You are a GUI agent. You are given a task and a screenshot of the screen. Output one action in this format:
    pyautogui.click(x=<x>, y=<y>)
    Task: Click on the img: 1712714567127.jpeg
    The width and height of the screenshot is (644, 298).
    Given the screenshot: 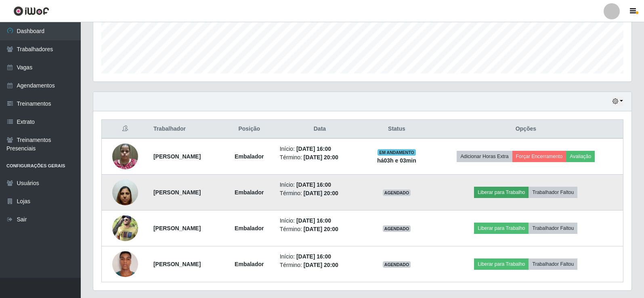 What is the action you would take?
    pyautogui.click(x=125, y=156)
    